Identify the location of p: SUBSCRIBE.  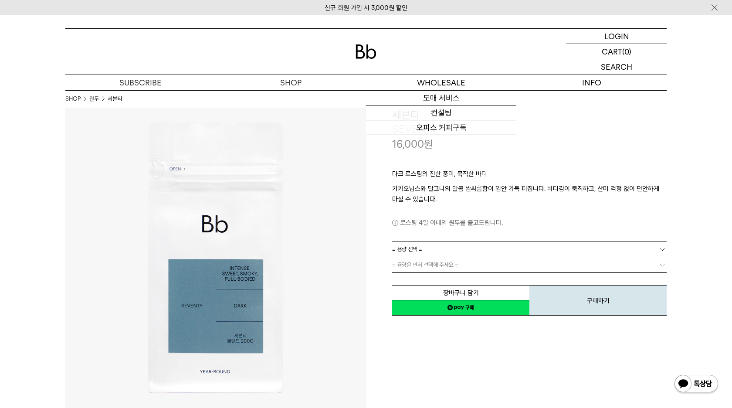
(140, 82).